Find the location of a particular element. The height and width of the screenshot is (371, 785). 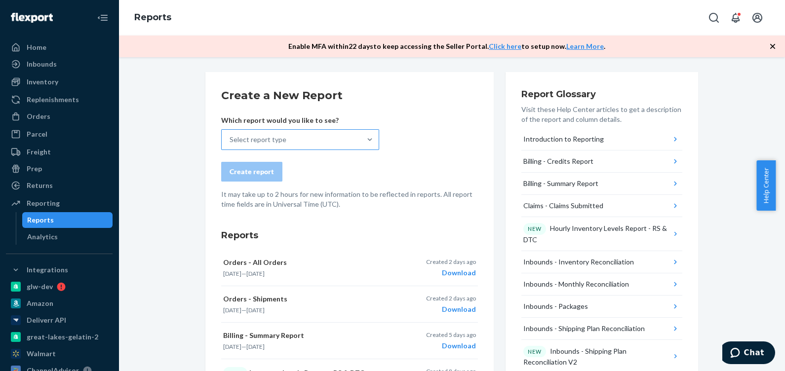

a: Orders is located at coordinates (59, 117).